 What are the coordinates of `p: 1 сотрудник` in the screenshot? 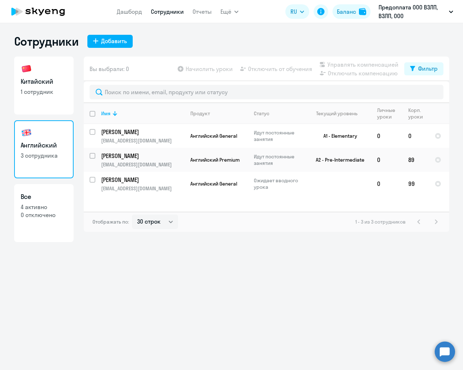 It's located at (44, 92).